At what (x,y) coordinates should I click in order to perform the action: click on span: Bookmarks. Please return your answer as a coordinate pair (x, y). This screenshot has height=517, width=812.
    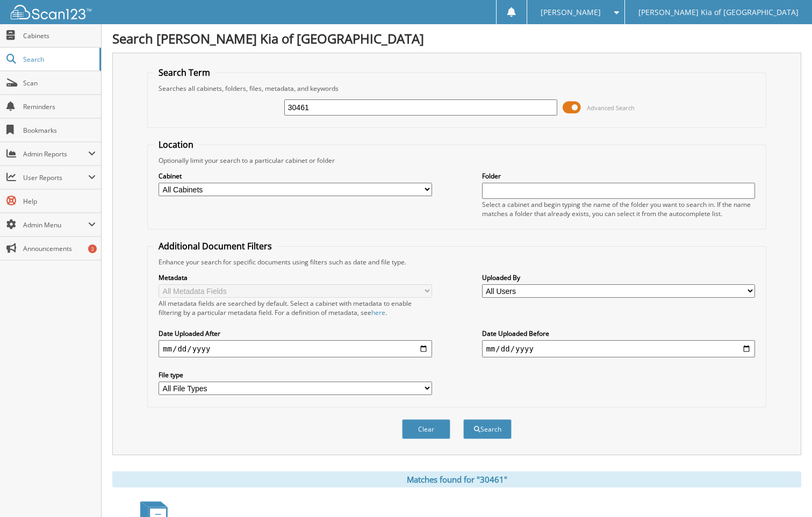
    Looking at the image, I should click on (59, 130).